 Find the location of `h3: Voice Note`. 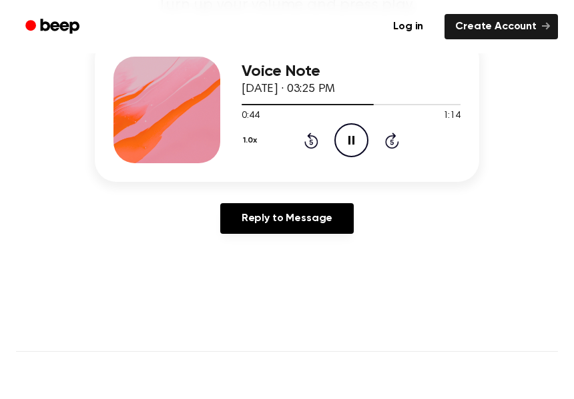

h3: Voice Note is located at coordinates (351, 71).